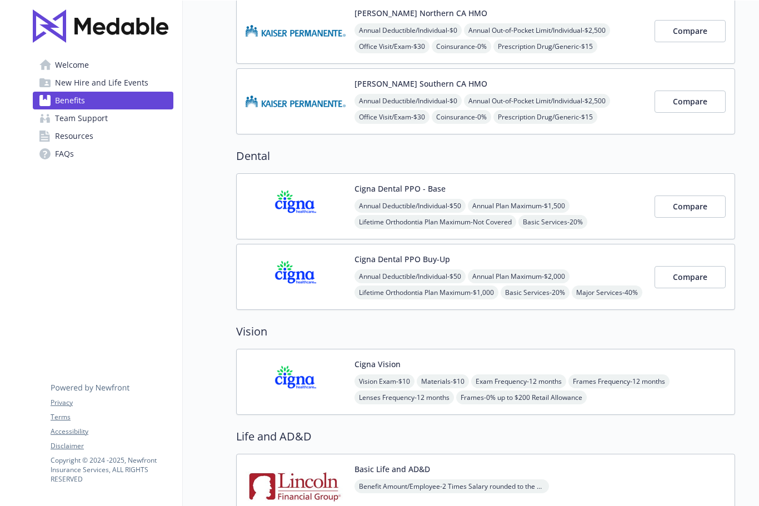 The width and height of the screenshot is (759, 506). I want to click on span: Benefits, so click(70, 101).